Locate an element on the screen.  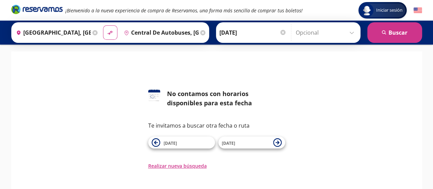
p: Te invitamos a buscar otra fecha o ruta is located at coordinates (217, 125).